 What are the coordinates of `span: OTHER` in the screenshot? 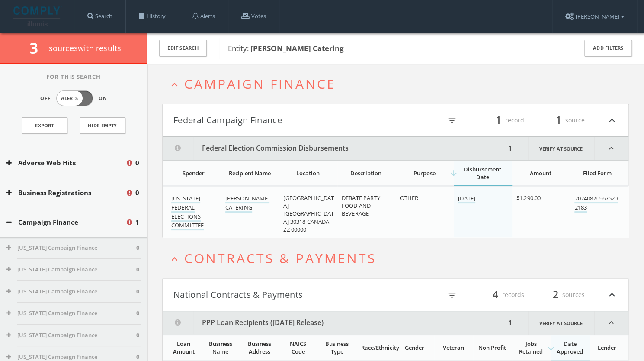 It's located at (409, 198).